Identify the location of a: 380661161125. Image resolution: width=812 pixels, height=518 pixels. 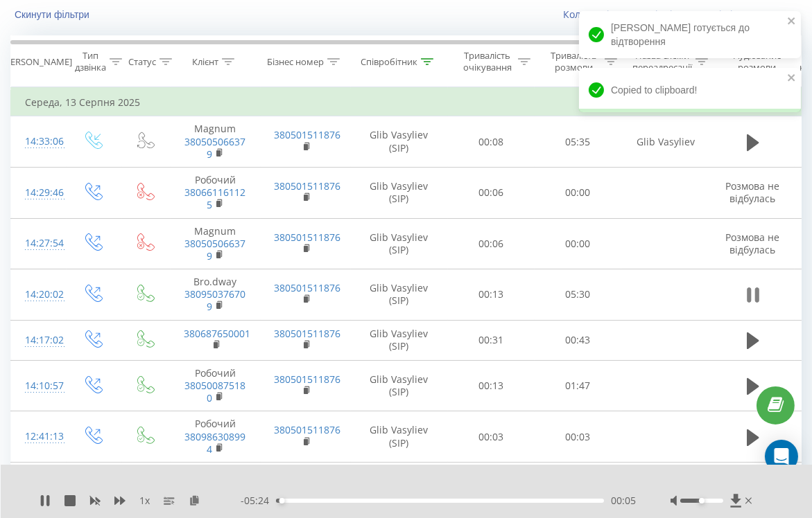
(216, 198).